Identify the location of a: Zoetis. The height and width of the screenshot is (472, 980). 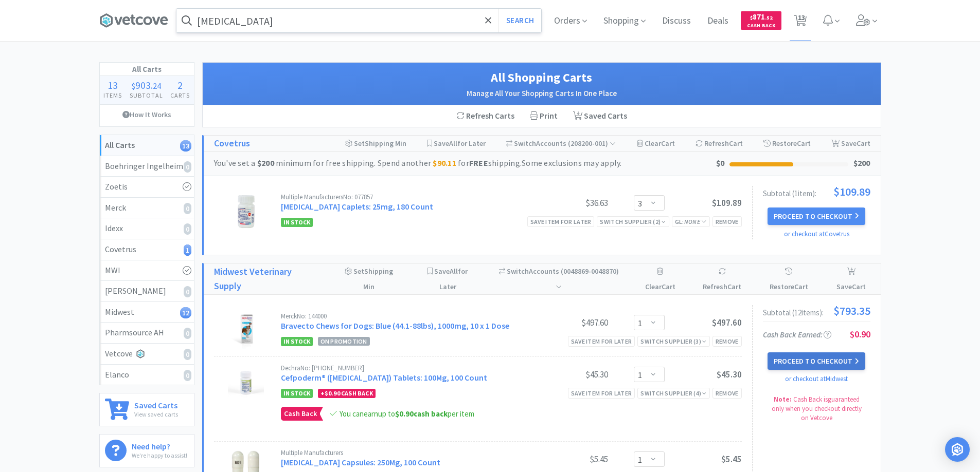
(146, 187).